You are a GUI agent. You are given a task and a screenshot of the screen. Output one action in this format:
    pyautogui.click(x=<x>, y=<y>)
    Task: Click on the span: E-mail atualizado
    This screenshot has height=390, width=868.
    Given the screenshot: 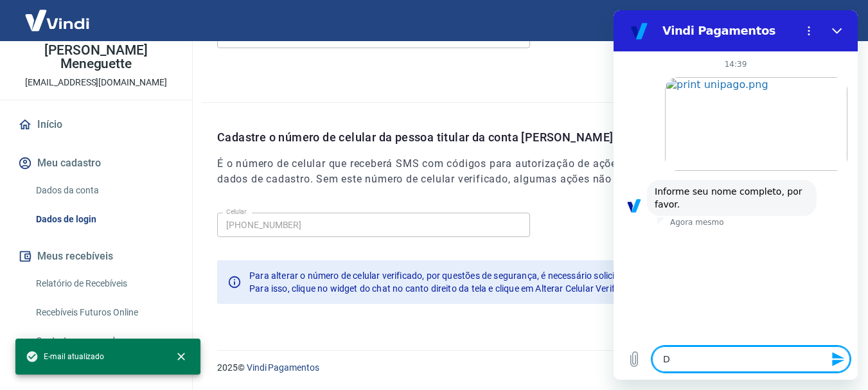 What is the action you would take?
    pyautogui.click(x=65, y=357)
    